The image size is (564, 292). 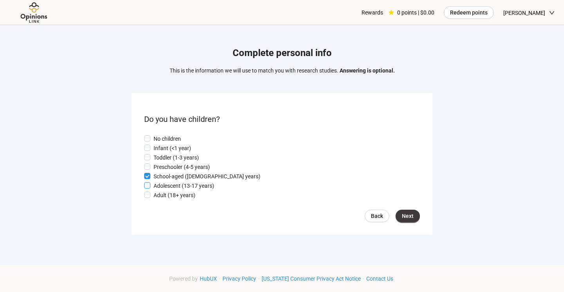 I want to click on p: Do you have children?, so click(x=282, y=119).